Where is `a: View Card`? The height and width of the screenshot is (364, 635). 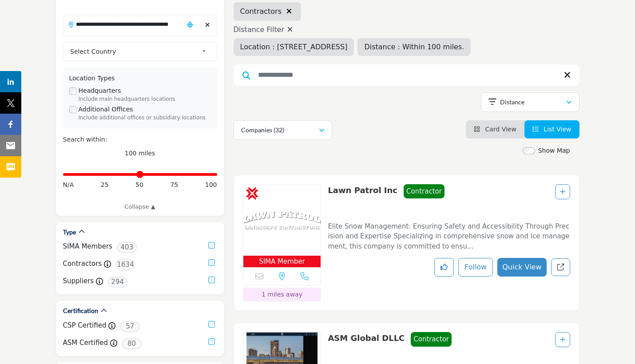
a: View Card is located at coordinates (495, 129).